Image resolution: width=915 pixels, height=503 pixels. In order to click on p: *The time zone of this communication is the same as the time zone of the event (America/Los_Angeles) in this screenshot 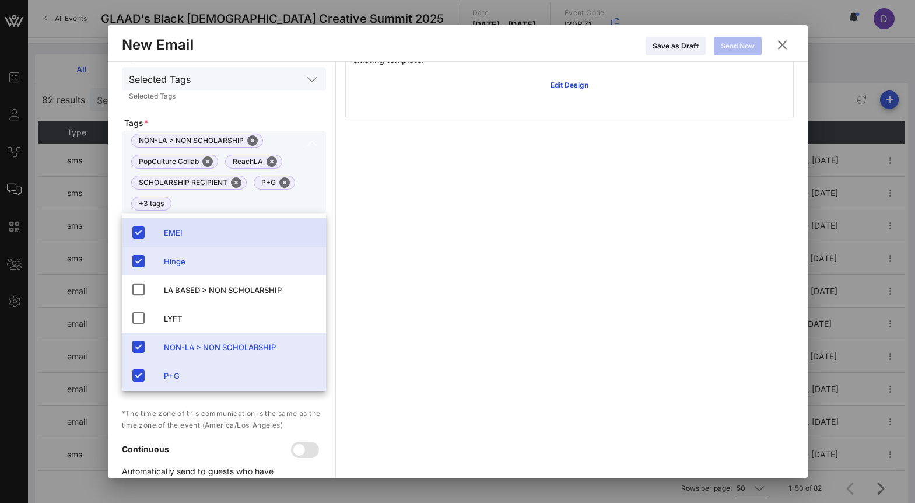, I will do `click(224, 419)`.